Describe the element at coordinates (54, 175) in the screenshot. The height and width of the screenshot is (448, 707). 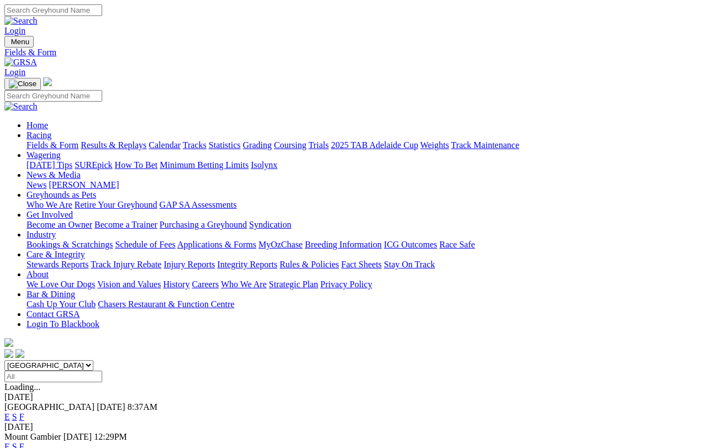
I see `a: News & Media` at that location.